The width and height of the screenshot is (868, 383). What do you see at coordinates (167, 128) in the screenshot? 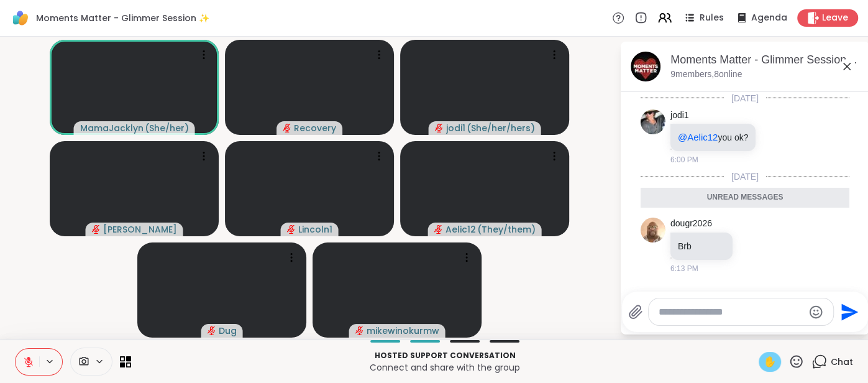
I see `span: ( She/her )` at bounding box center [167, 128].